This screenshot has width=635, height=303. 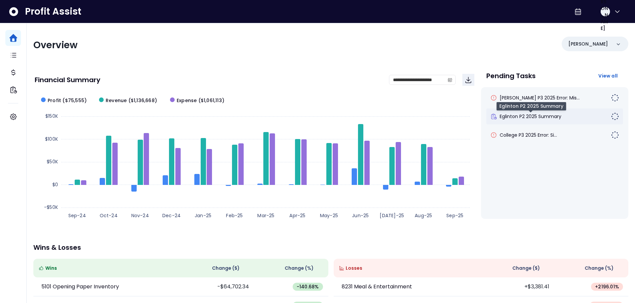 What do you see at coordinates (330, 248) in the screenshot?
I see `p: Wins & Losses` at bounding box center [330, 248].